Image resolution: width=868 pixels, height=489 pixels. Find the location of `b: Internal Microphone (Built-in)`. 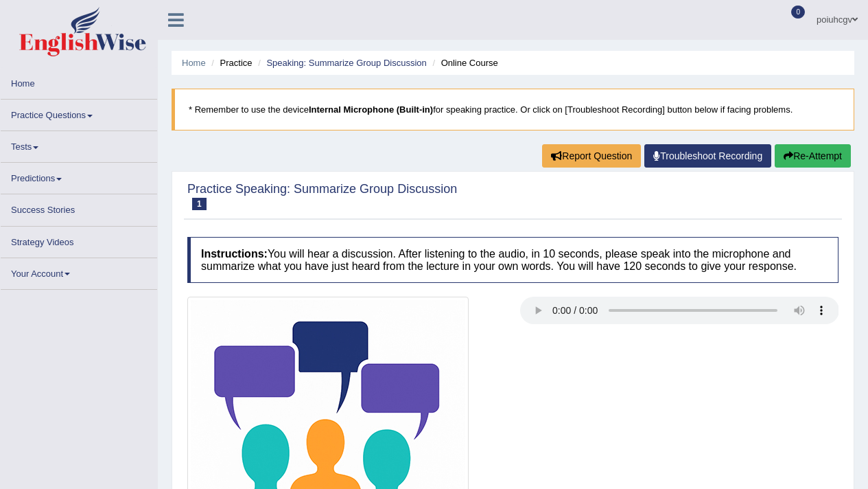

b: Internal Microphone (Built-in) is located at coordinates (370, 109).